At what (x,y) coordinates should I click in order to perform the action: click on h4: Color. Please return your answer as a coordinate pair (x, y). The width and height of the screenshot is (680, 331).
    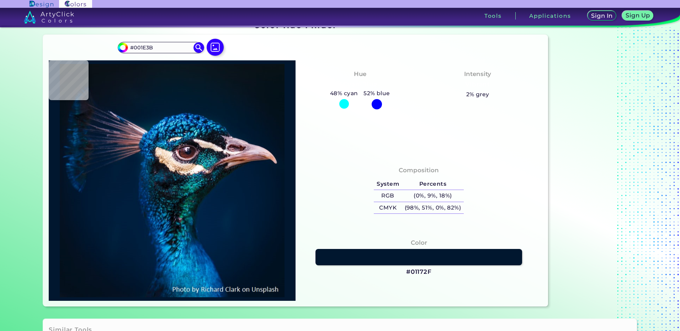
    Looking at the image, I should click on (419, 243).